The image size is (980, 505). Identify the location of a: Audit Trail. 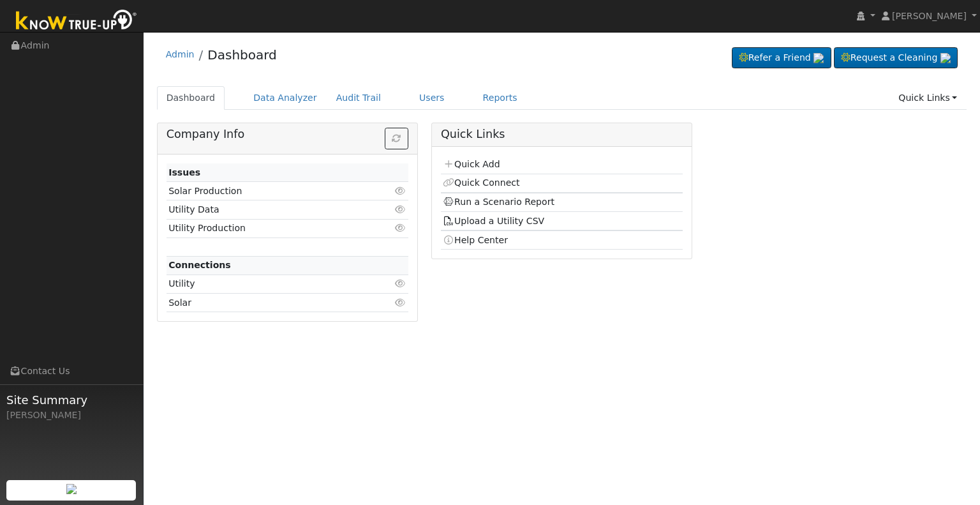
(359, 97).